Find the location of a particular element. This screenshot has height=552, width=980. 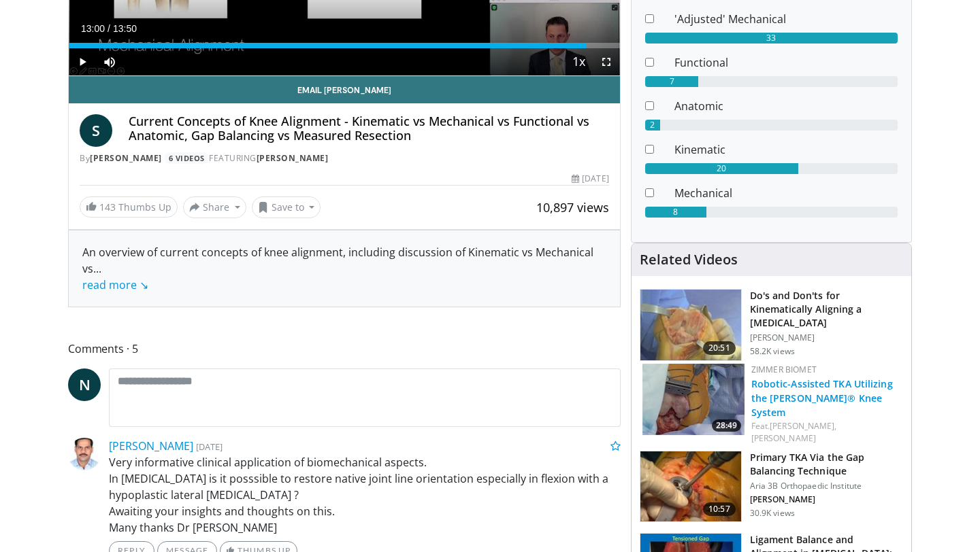

dd: Functional is located at coordinates (786, 62).